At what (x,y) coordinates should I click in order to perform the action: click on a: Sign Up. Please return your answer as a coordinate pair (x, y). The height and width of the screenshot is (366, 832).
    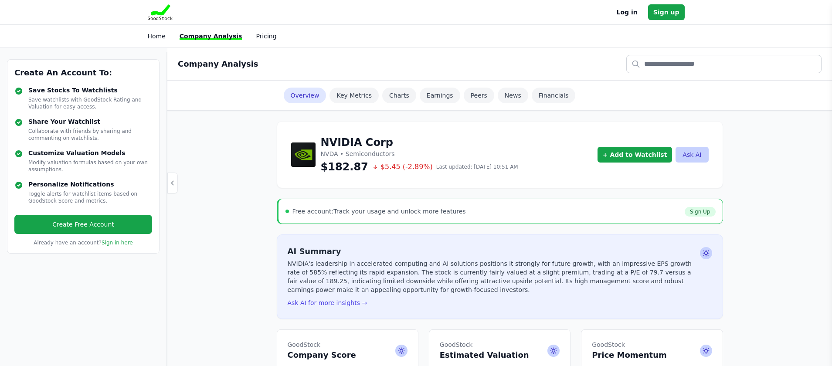
    Looking at the image, I should click on (700, 212).